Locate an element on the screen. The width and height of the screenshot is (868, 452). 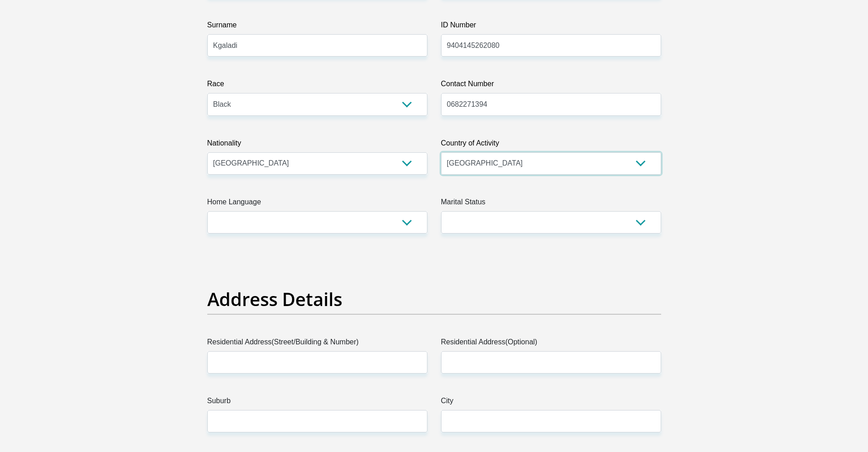
label: City is located at coordinates (551, 402).